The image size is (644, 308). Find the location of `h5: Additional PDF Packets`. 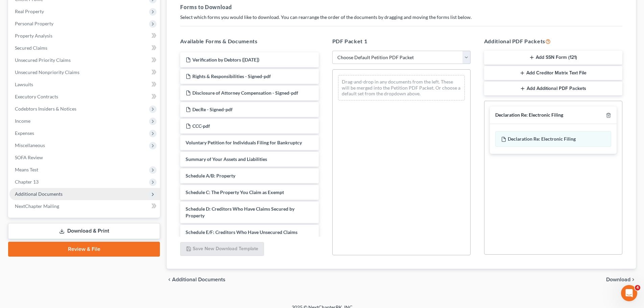

h5: Additional PDF Packets is located at coordinates (553, 41).